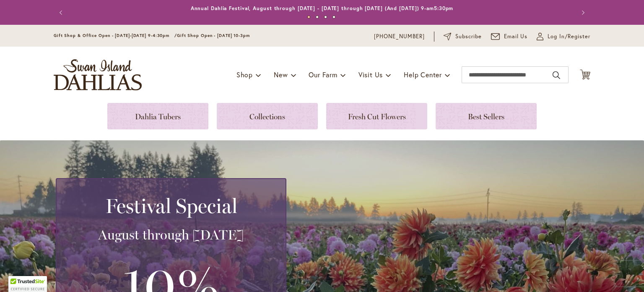 This screenshot has width=644, height=292. I want to click on a: Log In/Register, so click(563, 36).